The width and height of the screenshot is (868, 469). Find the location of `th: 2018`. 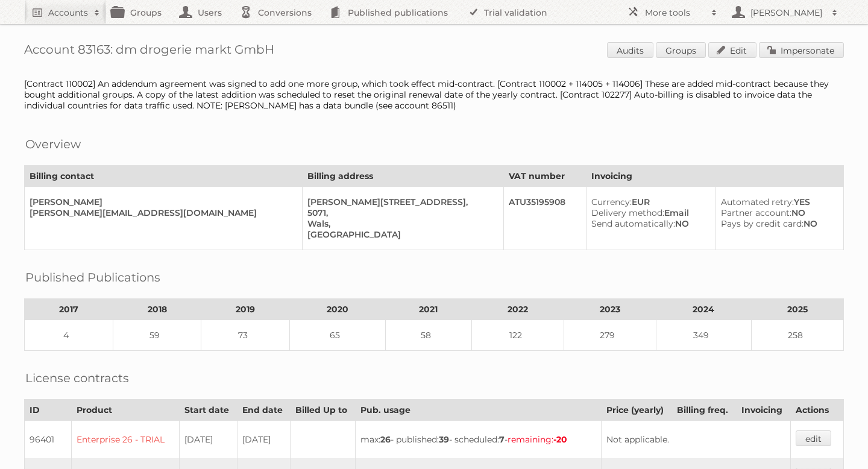

th: 2018 is located at coordinates (157, 309).